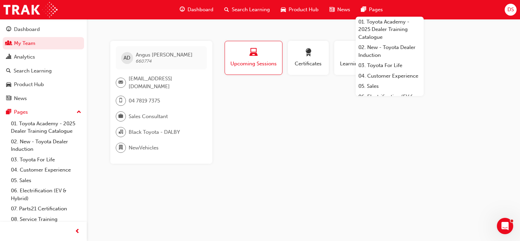 Image resolution: width=520 pixels, height=241 pixels. Describe the element at coordinates (43, 57) in the screenshot. I see `a: Analytics` at that location.